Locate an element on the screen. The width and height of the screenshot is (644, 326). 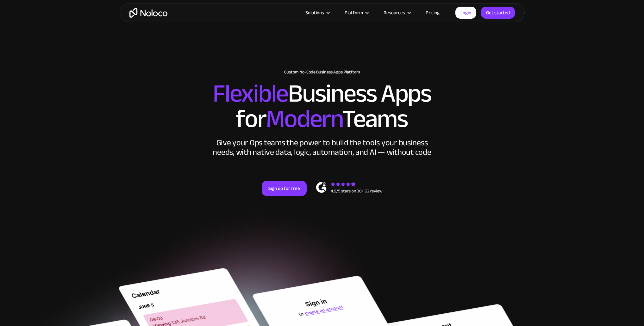
a: Sign up for free is located at coordinates (284, 188).